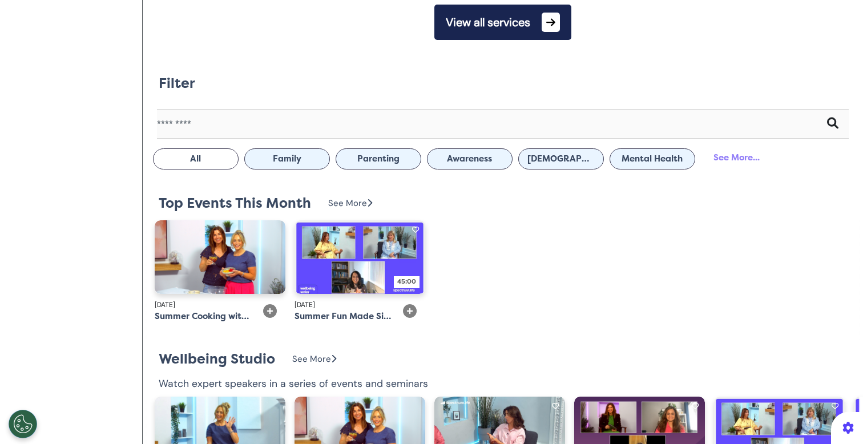 This screenshot has height=444, width=863. I want to click on h2: Wellbeing Studio, so click(217, 359).